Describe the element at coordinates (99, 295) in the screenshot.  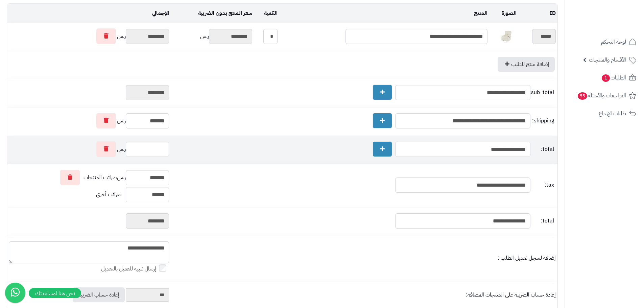
I see `a: إعادة حساب الضريبة` at that location.